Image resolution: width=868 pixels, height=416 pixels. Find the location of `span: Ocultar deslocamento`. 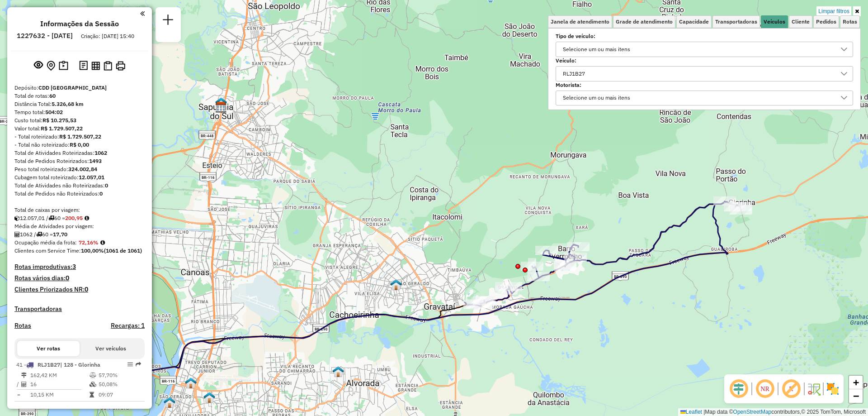

span: Ocultar deslocamento is located at coordinates (739, 389).